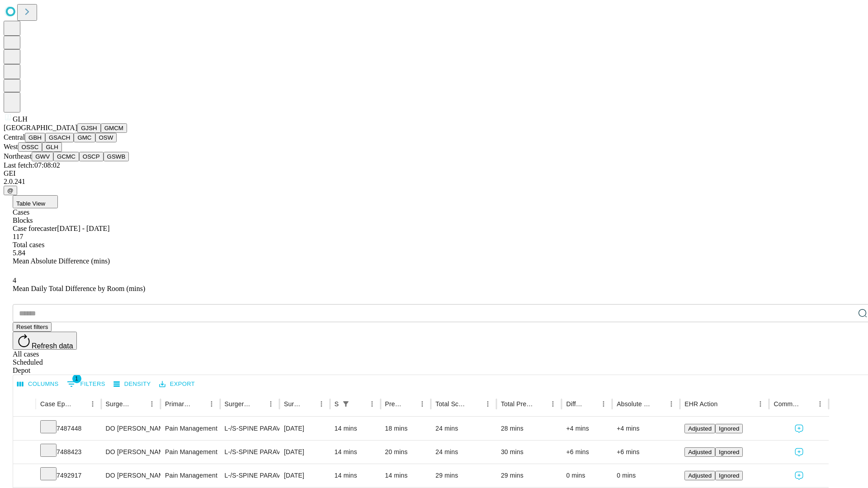  What do you see at coordinates (11, 146) in the screenshot?
I see `span: West` at bounding box center [11, 146].